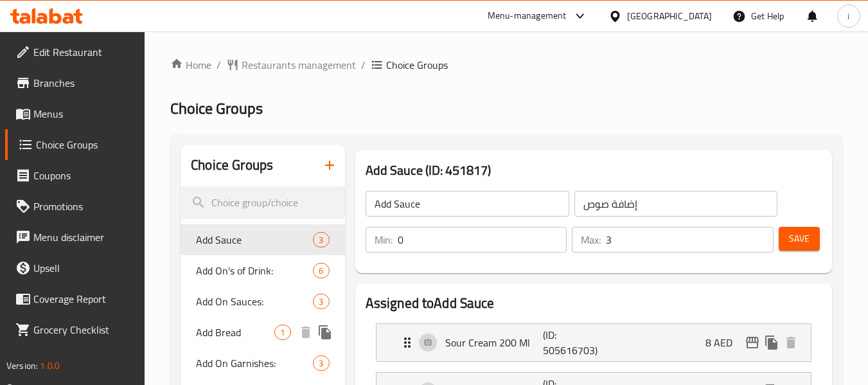 Image resolution: width=868 pixels, height=385 pixels. Describe the element at coordinates (262, 363) in the screenshot. I see `div: Add On Garnishes:3` at that location.